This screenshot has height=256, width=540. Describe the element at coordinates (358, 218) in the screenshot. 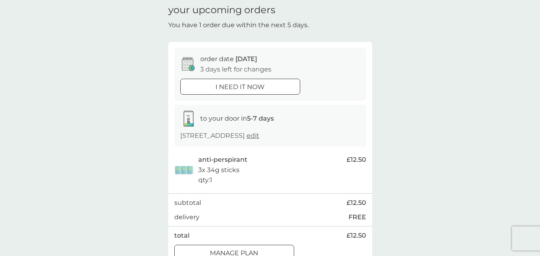

I see `p: FREE` at that location.